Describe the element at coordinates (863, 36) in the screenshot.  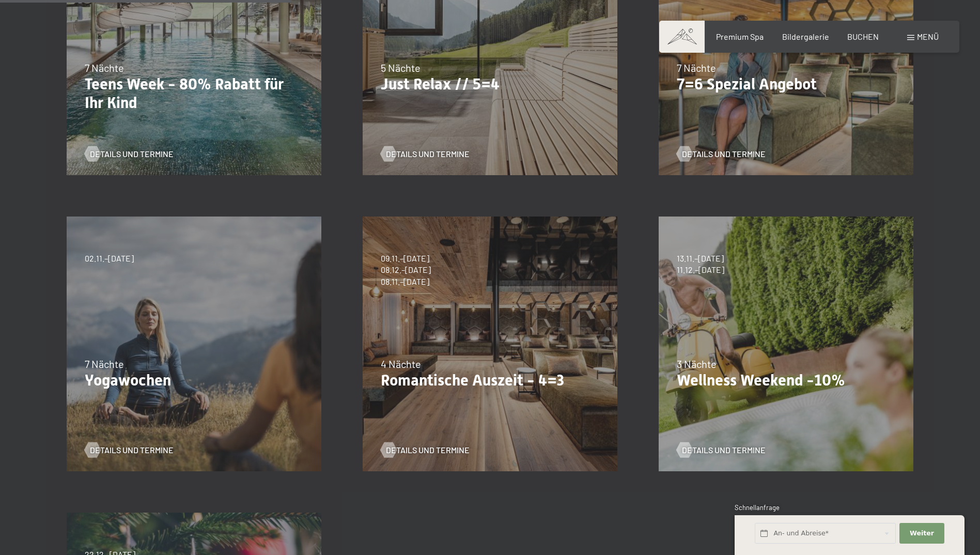
I see `a: BUCHEN` at that location.